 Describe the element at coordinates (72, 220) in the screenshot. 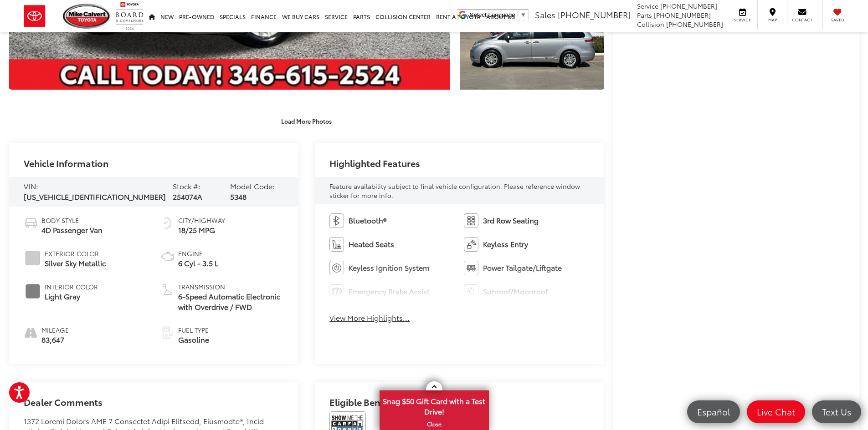

I see `span: Body Style` at that location.